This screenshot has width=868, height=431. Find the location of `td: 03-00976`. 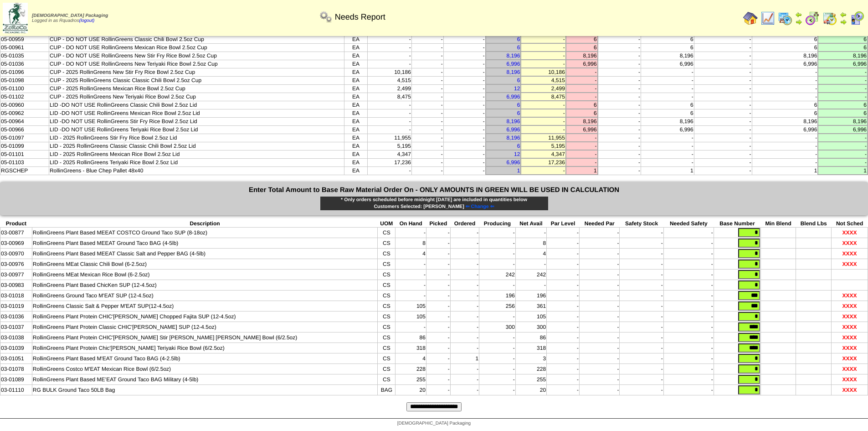

td: 03-00976 is located at coordinates (16, 264).